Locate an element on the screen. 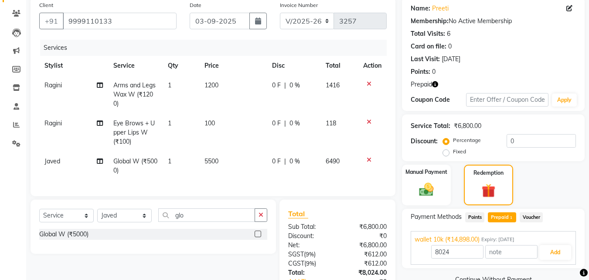 This screenshot has height=280, width=589. input: Amount is located at coordinates (458, 251).